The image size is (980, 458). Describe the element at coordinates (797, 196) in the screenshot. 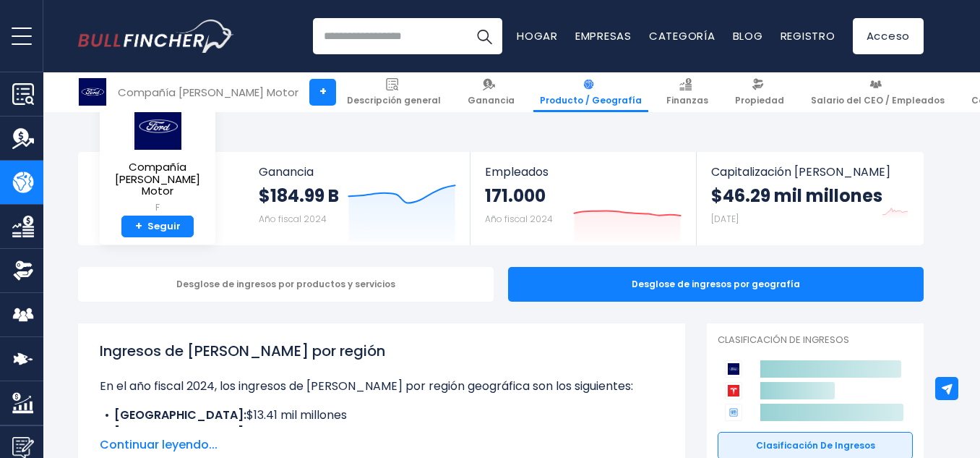

I see `font: $46.29 mil millones` at that location.